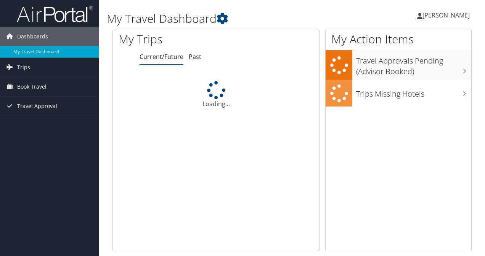 The image size is (485, 256). I want to click on a: Travel Approvals Pending (Advisor Booked), so click(398, 65).